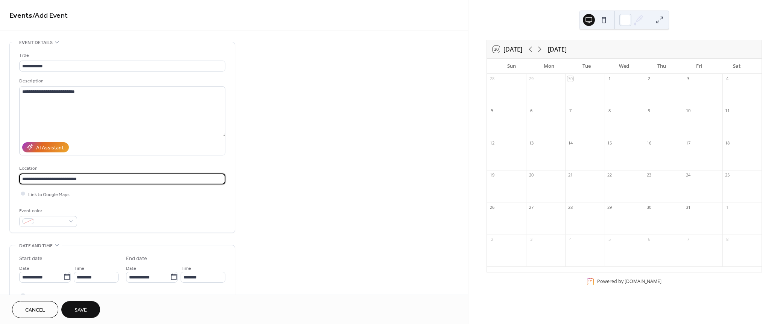  I want to click on div: Start date, so click(31, 258).